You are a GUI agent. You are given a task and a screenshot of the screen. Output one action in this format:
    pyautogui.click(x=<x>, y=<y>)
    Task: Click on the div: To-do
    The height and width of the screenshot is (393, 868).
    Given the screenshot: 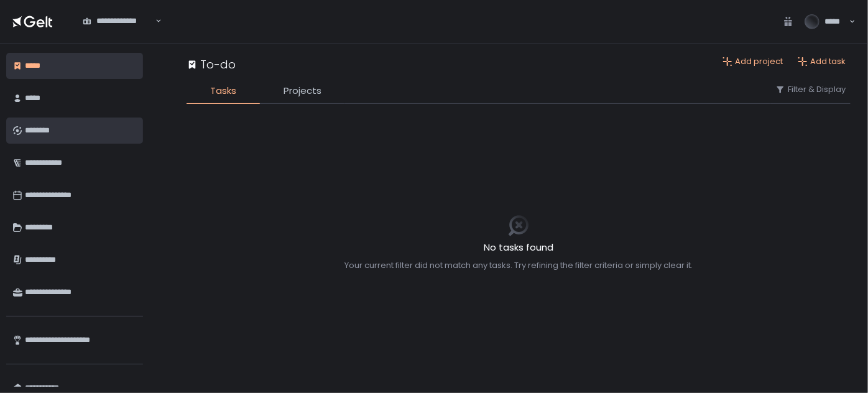 What is the action you would take?
    pyautogui.click(x=211, y=64)
    